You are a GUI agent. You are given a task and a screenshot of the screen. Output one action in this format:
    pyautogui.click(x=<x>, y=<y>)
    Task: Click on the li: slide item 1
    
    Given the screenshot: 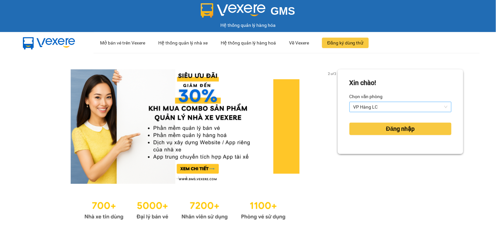 What is the action you would take?
    pyautogui.click(x=177, y=177)
    